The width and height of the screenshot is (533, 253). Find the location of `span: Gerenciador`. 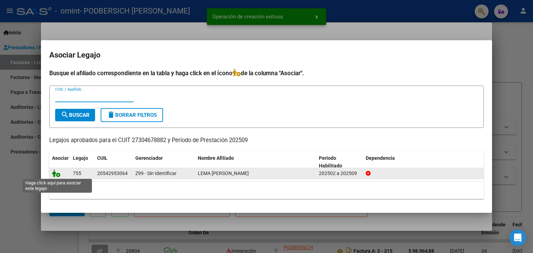

span: Gerenciador is located at coordinates (149, 158).